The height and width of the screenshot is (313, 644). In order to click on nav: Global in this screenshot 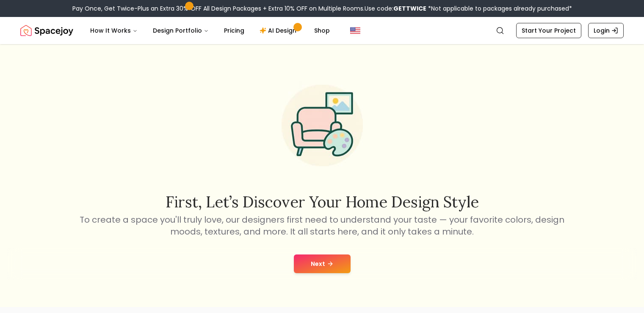, I will do `click(322, 31)`.